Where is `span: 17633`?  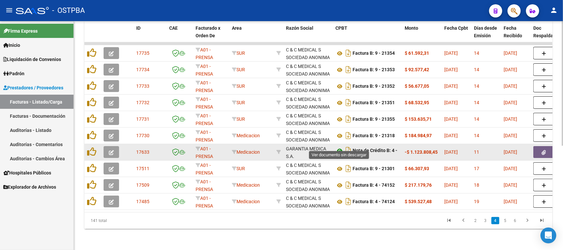 span: 17633 is located at coordinates (143, 152).